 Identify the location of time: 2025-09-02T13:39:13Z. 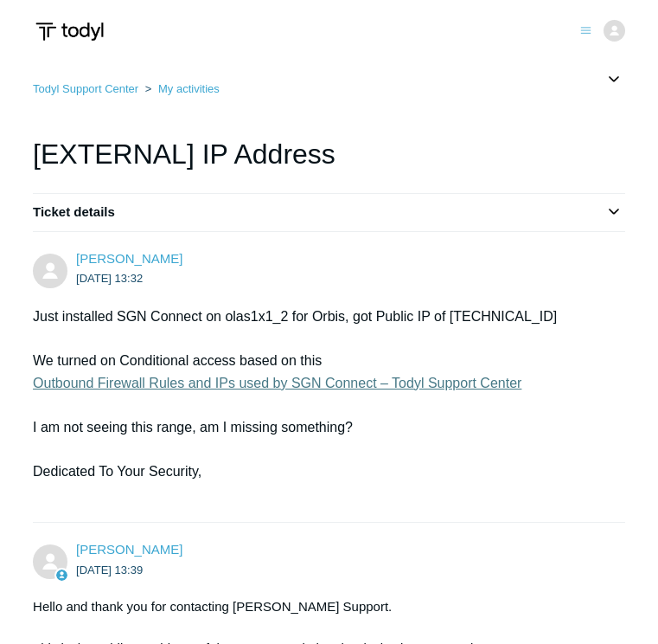
(109, 570).